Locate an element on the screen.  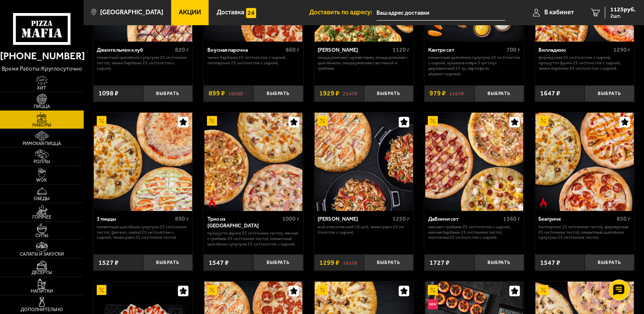
span: 1000 г is located at coordinates (290, 219).